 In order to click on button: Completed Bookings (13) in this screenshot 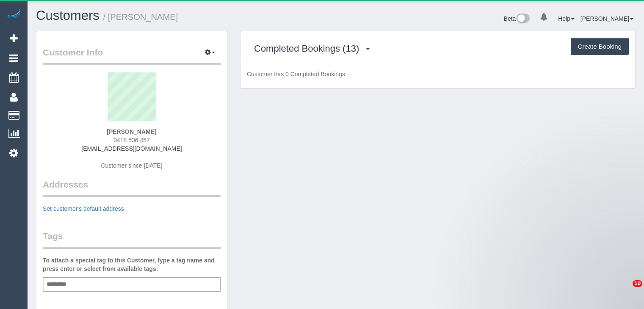, I will do `click(312, 48)`.